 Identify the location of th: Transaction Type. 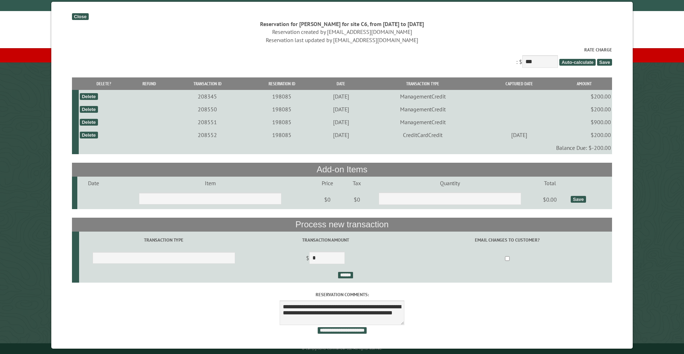
(423, 83).